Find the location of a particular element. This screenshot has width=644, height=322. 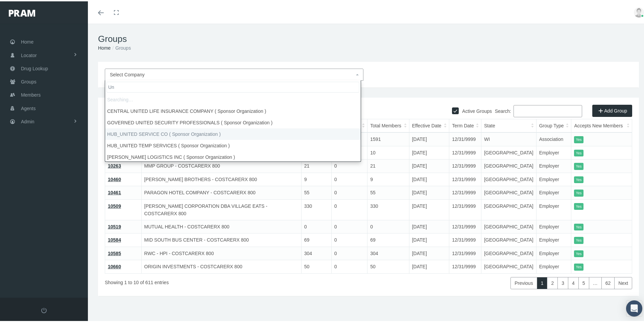

td: 304 is located at coordinates (388, 252).